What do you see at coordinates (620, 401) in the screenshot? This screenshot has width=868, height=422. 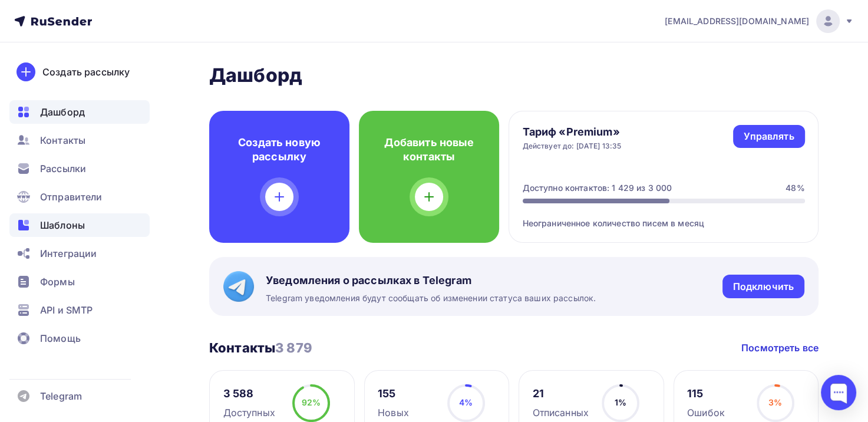 I see `span: 1%` at bounding box center [620, 401].